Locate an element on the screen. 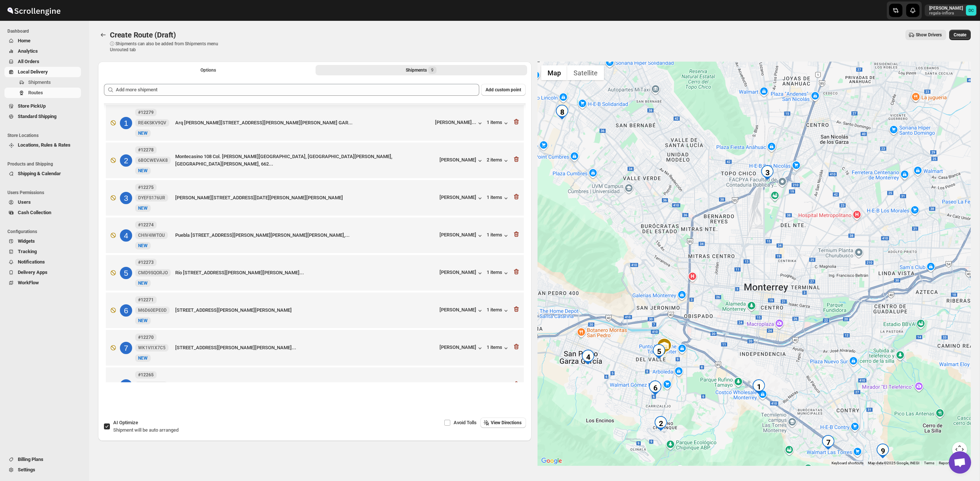 Image resolution: width=980 pixels, height=481 pixels. button: Tracking is located at coordinates (43, 252).